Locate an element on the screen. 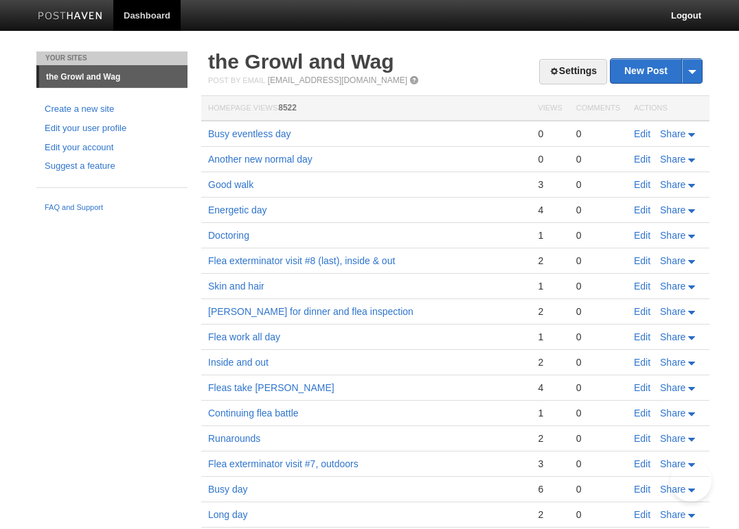 The width and height of the screenshot is (739, 529). a: FAQ and Support is located at coordinates (112, 208).